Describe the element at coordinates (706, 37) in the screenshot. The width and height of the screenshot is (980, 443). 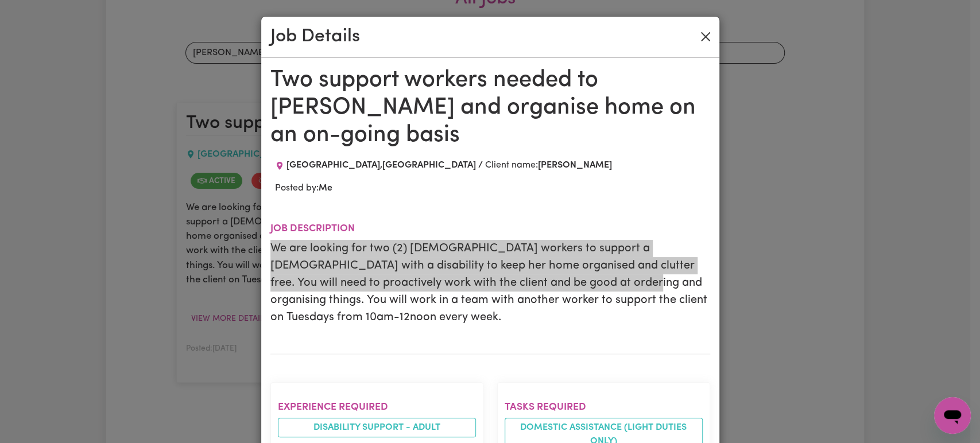
I see `button: Close` at that location.